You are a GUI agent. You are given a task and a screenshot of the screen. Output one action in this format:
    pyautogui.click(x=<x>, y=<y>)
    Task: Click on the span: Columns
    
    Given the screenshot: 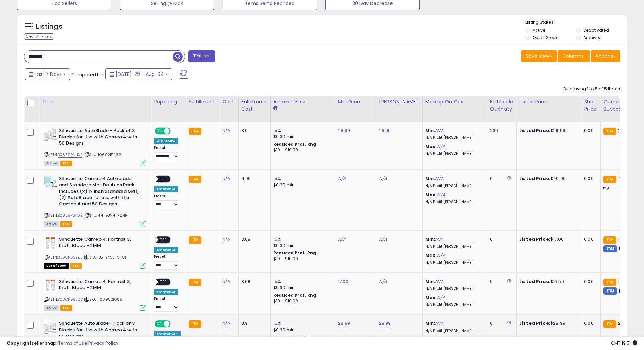 What is the action you would take?
    pyautogui.click(x=573, y=56)
    